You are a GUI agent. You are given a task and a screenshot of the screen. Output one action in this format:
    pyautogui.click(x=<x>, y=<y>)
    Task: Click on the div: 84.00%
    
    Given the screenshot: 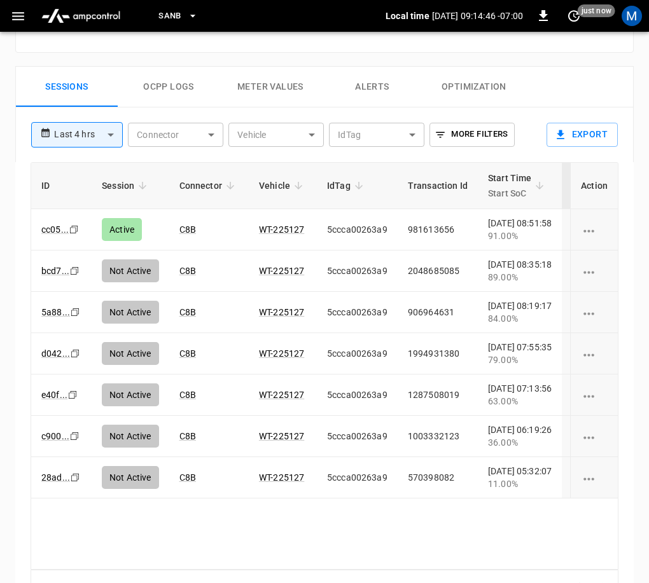 What is the action you would take?
    pyautogui.click(x=519, y=319)
    